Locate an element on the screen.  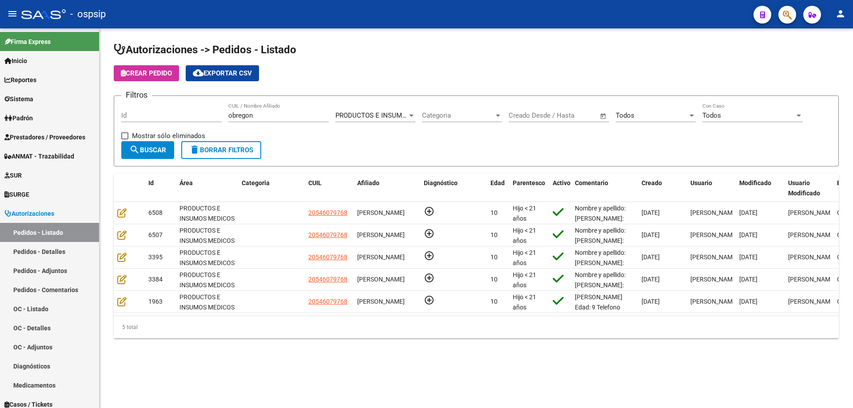
span: 3395 is located at coordinates (156, 257).